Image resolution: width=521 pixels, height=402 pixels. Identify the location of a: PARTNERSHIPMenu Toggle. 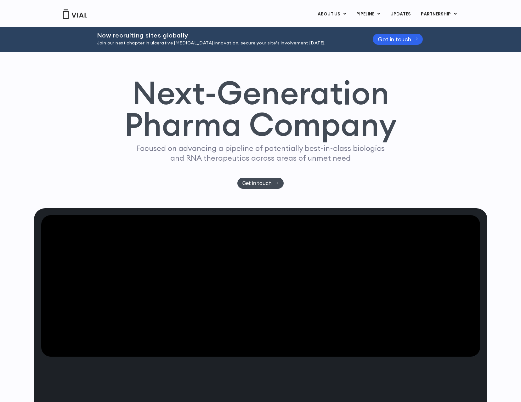
(439, 14).